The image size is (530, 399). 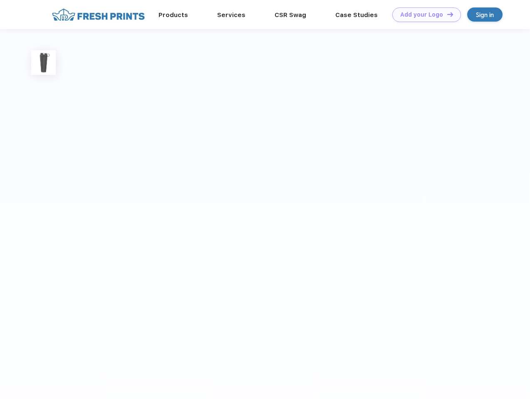 I want to click on img: func=resize&h=100, so click(x=43, y=62).